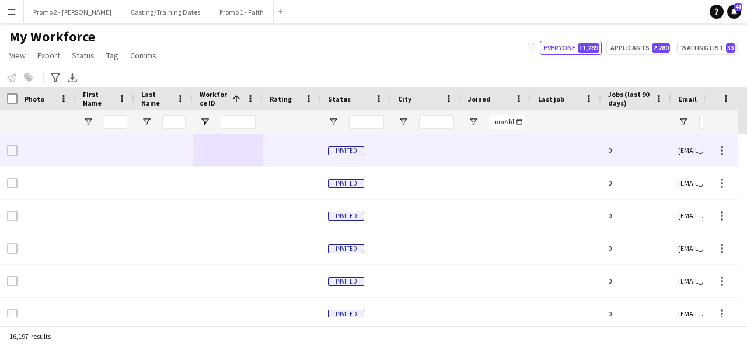 This screenshot has width=747, height=346. What do you see at coordinates (18, 55) in the screenshot?
I see `a: View` at bounding box center [18, 55].